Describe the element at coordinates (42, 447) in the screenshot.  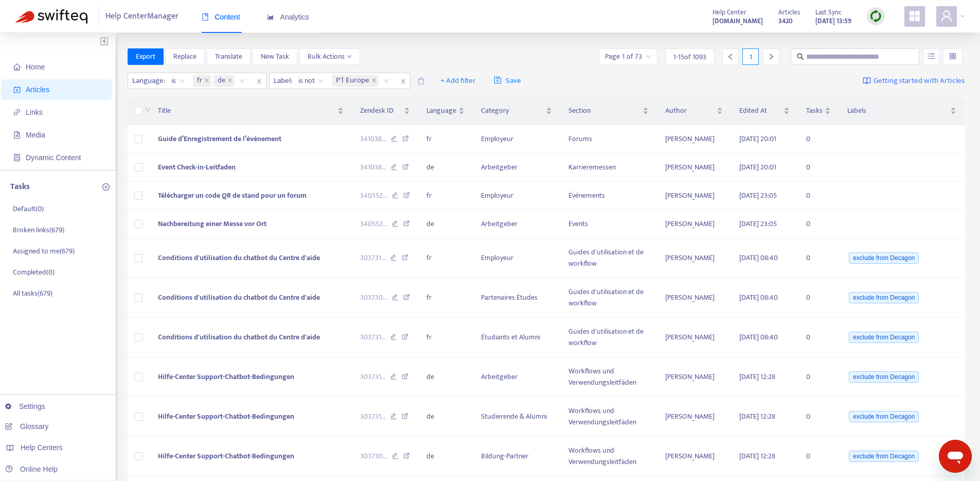
I see `span: Help Centers` at that location.